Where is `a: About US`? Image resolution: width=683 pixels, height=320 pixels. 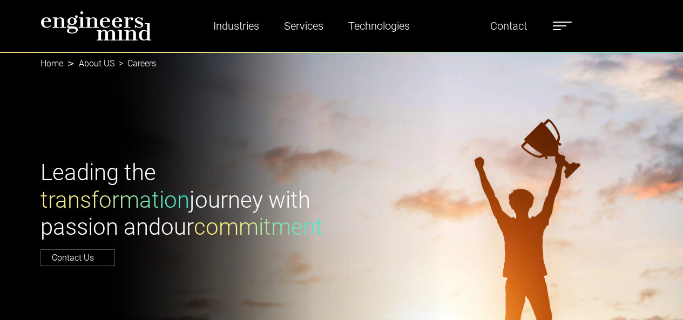 a: About US is located at coordinates (97, 63).